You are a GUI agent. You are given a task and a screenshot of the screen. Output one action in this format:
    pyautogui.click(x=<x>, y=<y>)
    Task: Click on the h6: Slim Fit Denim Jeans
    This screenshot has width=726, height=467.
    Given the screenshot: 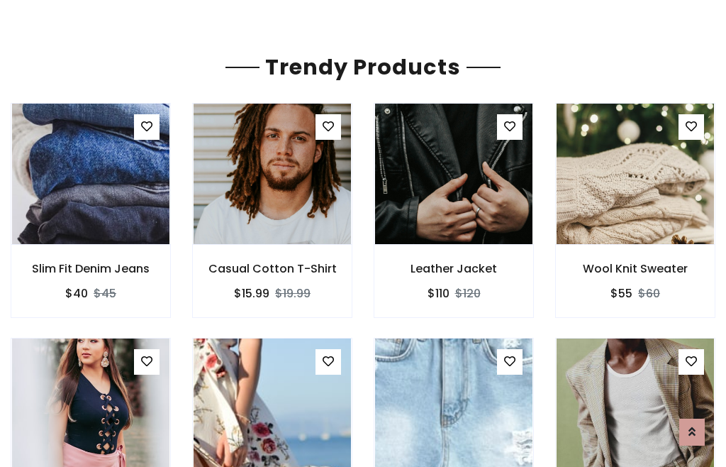 What is the action you would take?
    pyautogui.click(x=91, y=268)
    